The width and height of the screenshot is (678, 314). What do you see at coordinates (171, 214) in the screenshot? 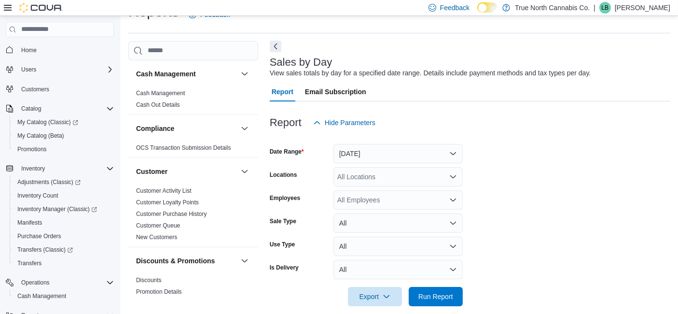
I see `span: Customer Purchase History` at bounding box center [171, 214].